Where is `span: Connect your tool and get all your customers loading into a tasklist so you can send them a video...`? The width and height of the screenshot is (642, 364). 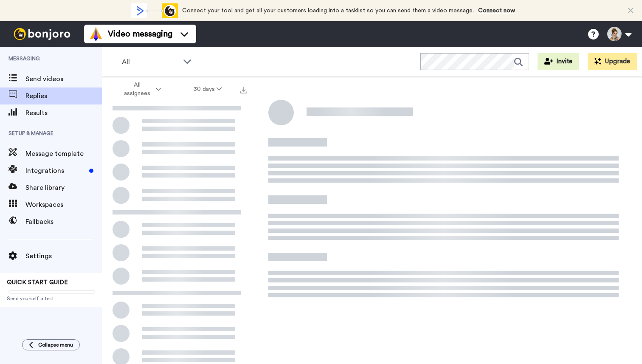 span: Connect your tool and get all your customers loading into a tasklist so you can send them a video... is located at coordinates (328, 11).